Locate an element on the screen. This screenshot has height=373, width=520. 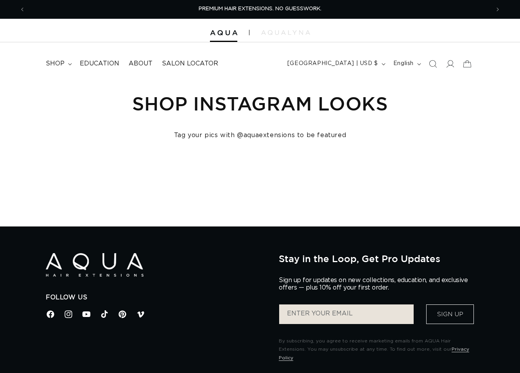
p: Sign up for updates on new collections, education, and exclusive offers — plus 10% off your first... is located at coordinates (377, 284).